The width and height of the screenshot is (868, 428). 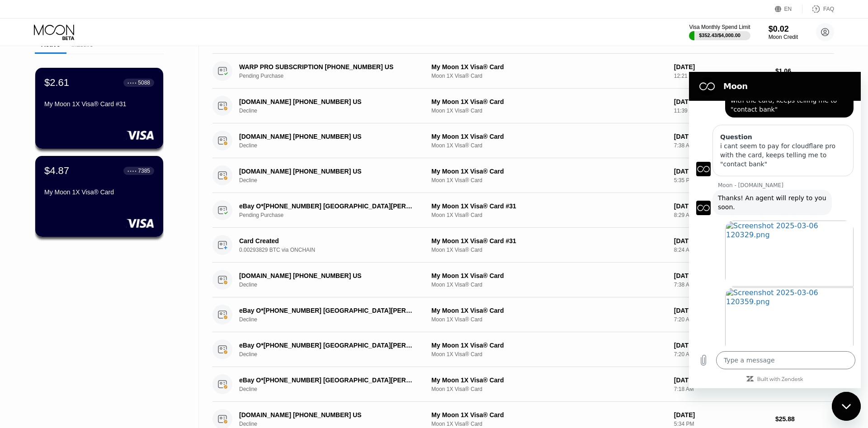 I want to click on button: Upload file, so click(x=15, y=288).